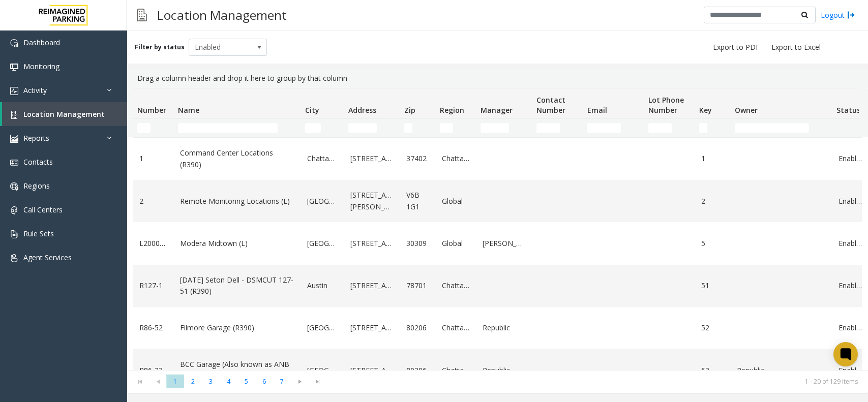 The height and width of the screenshot is (402, 868). I want to click on span: Go to the last page, so click(318, 382).